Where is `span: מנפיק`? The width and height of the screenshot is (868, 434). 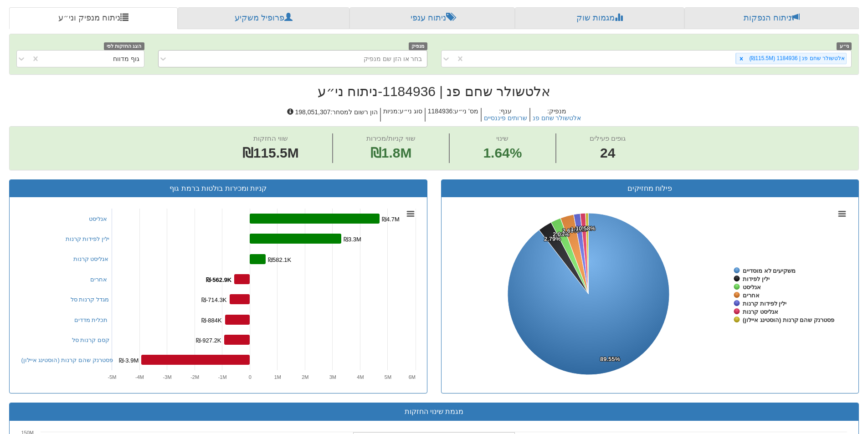 span: מנפיק is located at coordinates (418, 46).